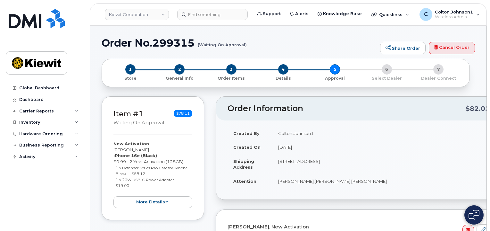  Describe the element at coordinates (131, 143) in the screenshot. I see `strong: New Activation` at that location.